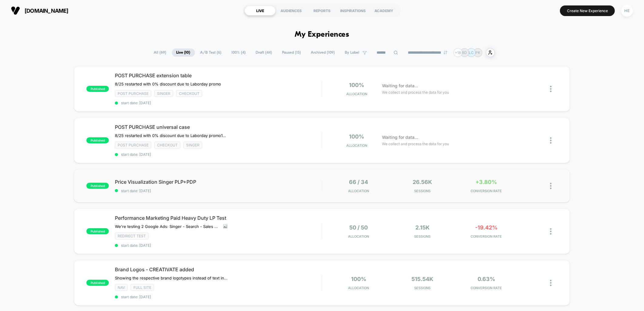 Image resolution: width=644 pixels, height=311 pixels. What do you see at coordinates (218, 269) in the screenshot?
I see `span: Brand Logos - CREATIVATE added` at bounding box center [218, 269].